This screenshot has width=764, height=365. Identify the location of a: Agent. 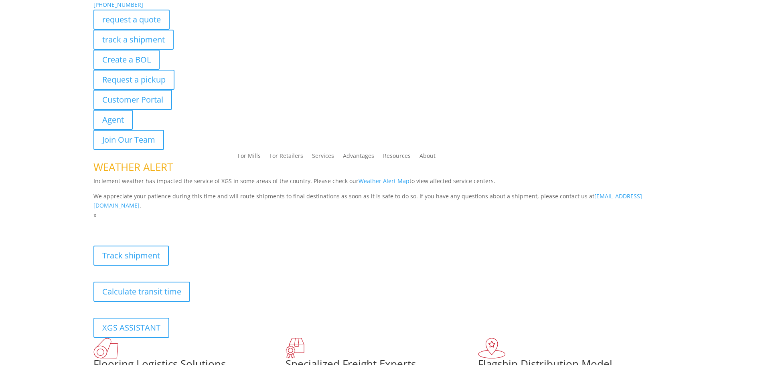
(113, 120).